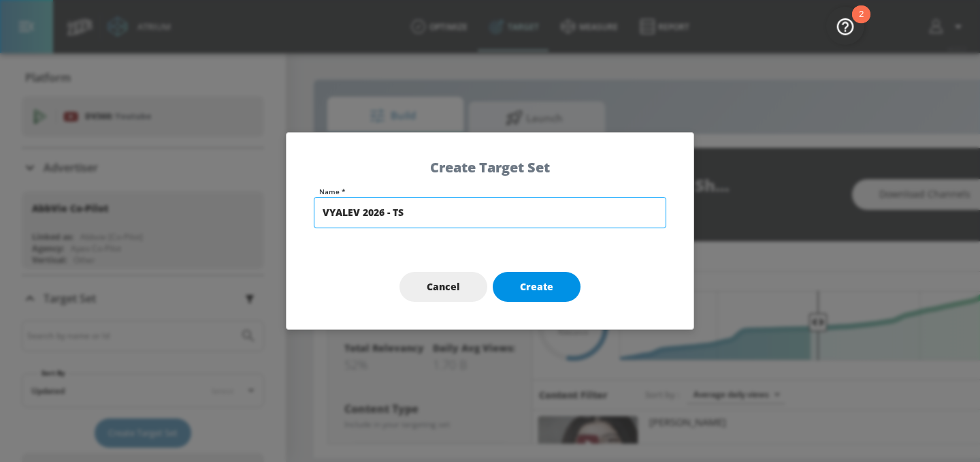 The width and height of the screenshot is (980, 462). Describe the element at coordinates (861, 23) in the screenshot. I see `div: 2` at that location.